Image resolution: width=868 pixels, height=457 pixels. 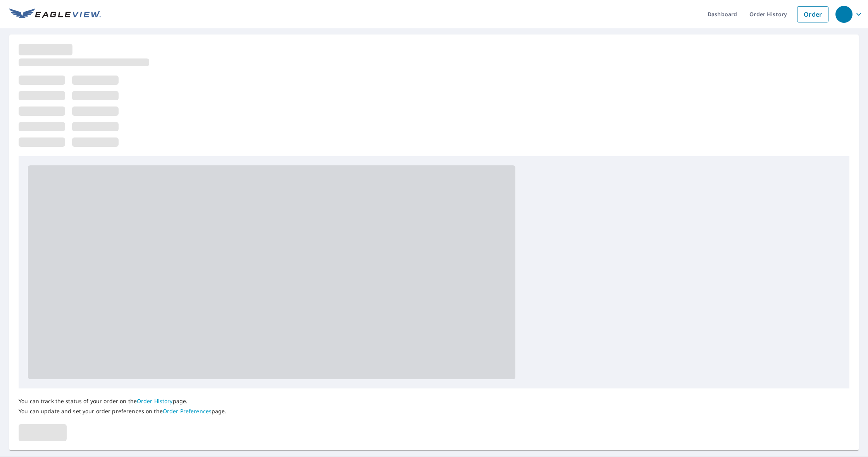 What do you see at coordinates (55, 15) in the screenshot?
I see `img: EV Logo` at bounding box center [55, 15].